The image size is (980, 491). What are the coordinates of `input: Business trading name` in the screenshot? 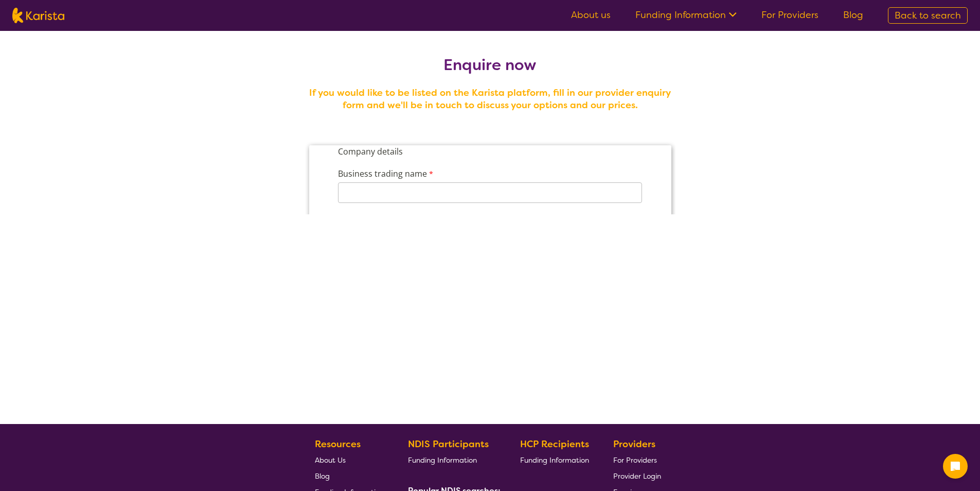 It's located at (185, 56).